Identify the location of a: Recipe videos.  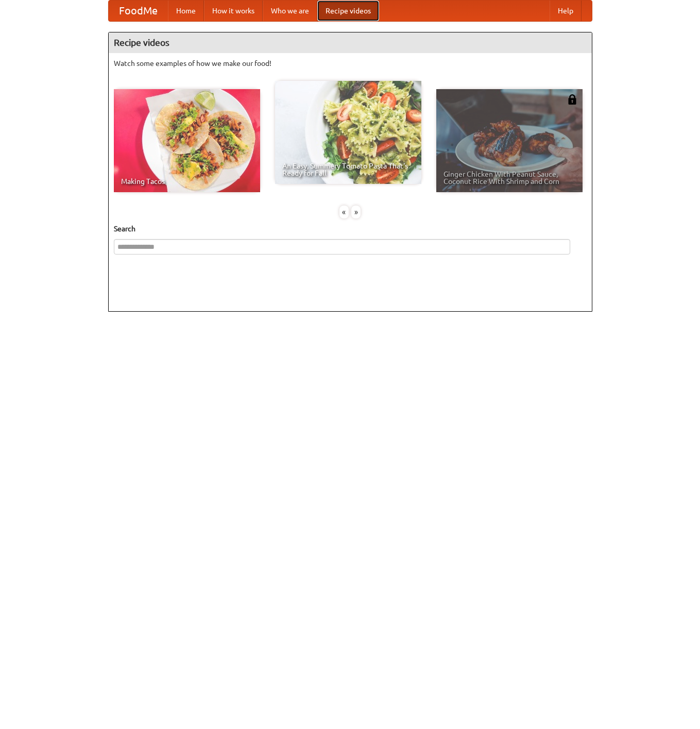
(349, 11).